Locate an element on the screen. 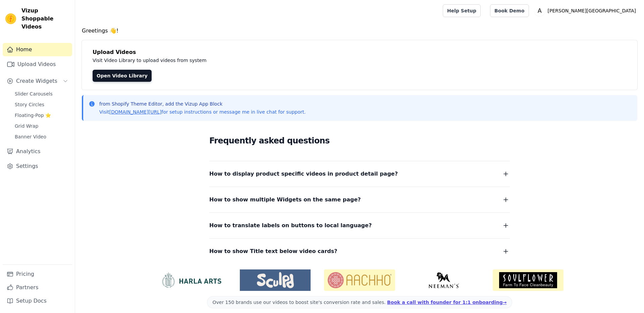 This screenshot has height=313, width=644. span: Slider Carousels is located at coordinates (33, 94).